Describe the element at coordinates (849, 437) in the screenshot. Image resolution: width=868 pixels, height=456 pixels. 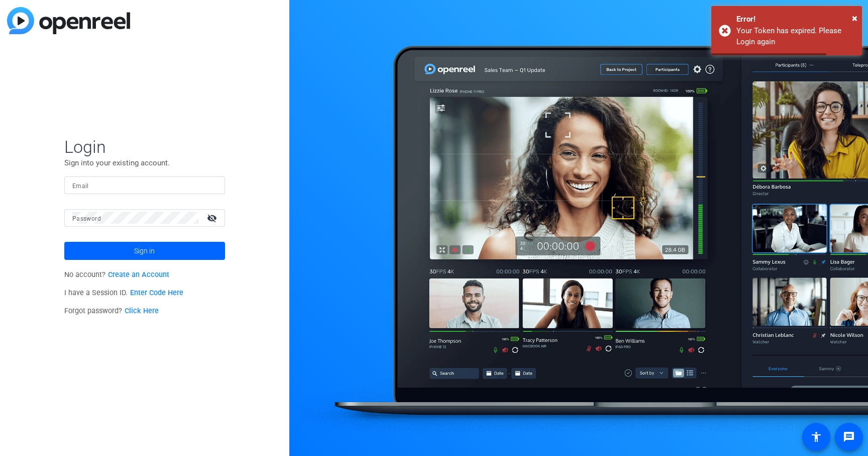
I see `mat-icon: message` at that location.